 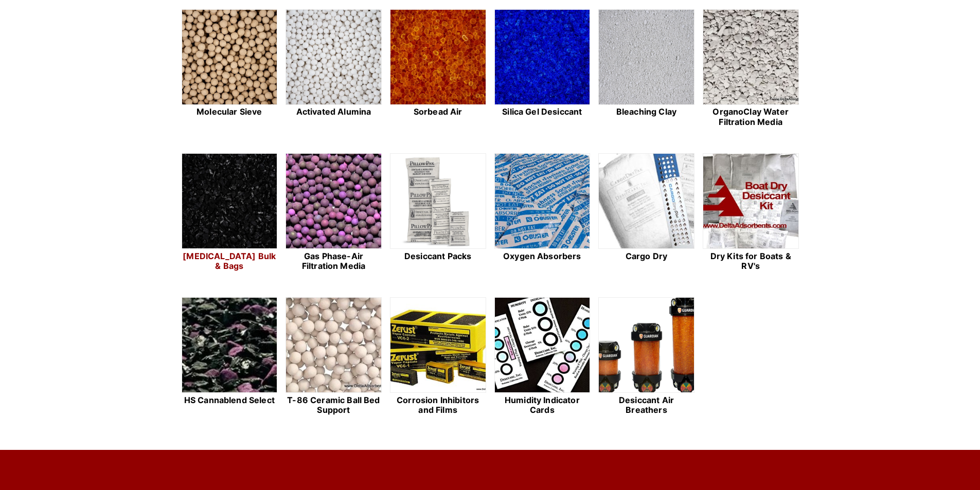 I want to click on a: Dry Kits for Boats & RV's, so click(x=751, y=213).